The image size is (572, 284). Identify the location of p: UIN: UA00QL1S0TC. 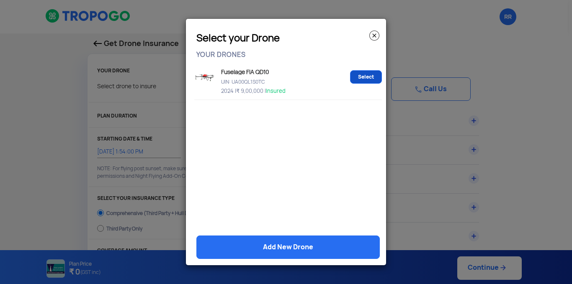
(283, 80).